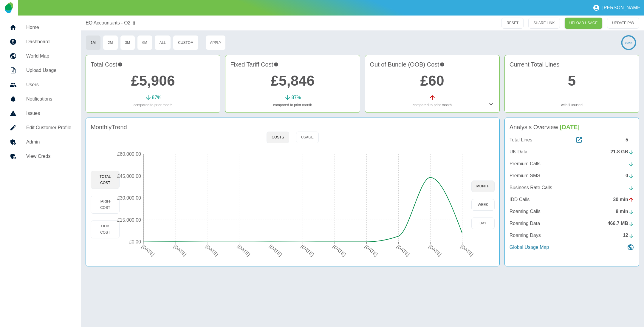 The height and width of the screenshot is (327, 644). I want to click on button: day, so click(483, 223).